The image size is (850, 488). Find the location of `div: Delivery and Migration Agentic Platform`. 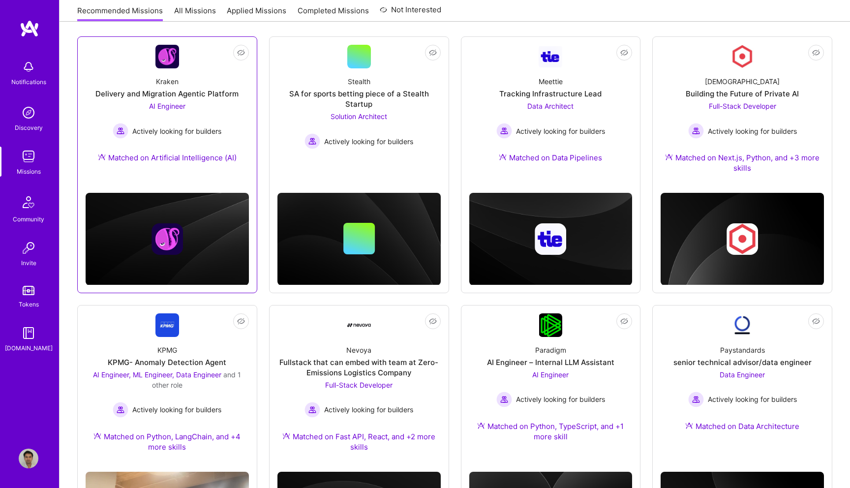

div: Delivery and Migration Agentic Platform is located at coordinates (167, 93).